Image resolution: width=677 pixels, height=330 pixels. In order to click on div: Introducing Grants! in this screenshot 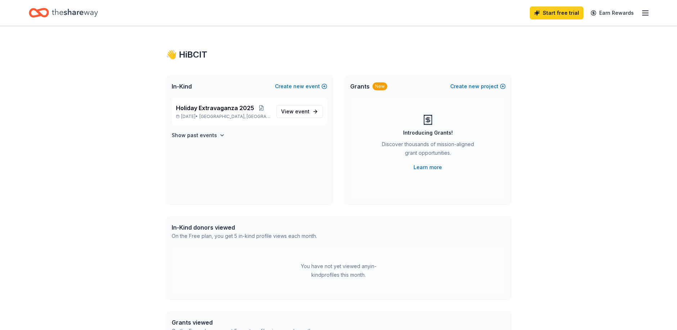, I will do `click(428, 133)`.